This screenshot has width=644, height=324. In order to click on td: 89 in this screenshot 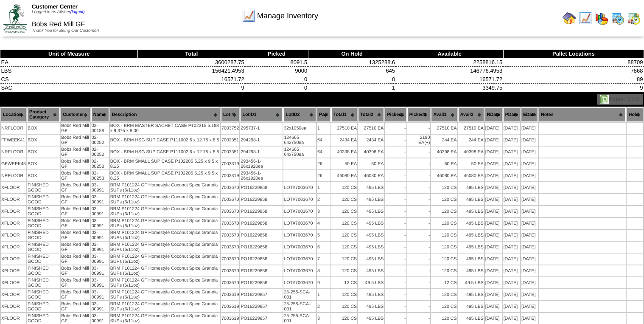, I will do `click(573, 79)`.